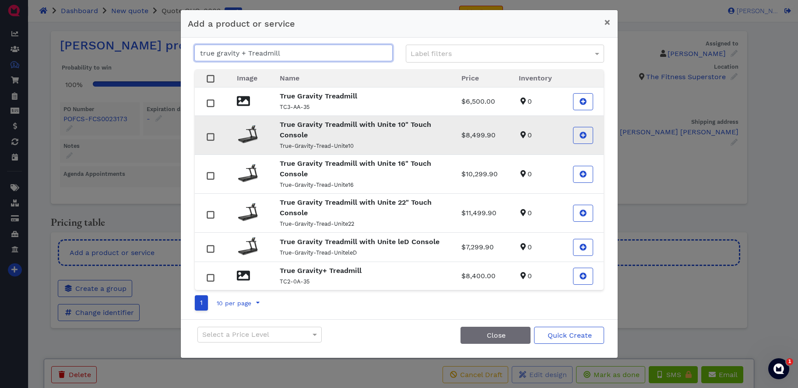 This screenshot has width=798, height=388. I want to click on span: Close, so click(496, 335).